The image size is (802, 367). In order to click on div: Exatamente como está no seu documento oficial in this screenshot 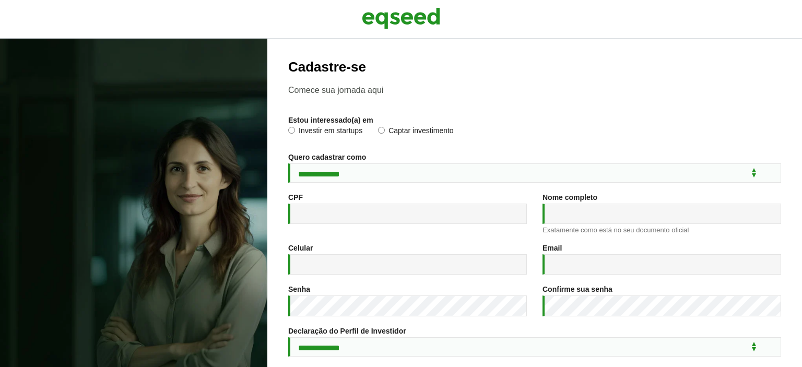, I will do `click(661, 230)`.